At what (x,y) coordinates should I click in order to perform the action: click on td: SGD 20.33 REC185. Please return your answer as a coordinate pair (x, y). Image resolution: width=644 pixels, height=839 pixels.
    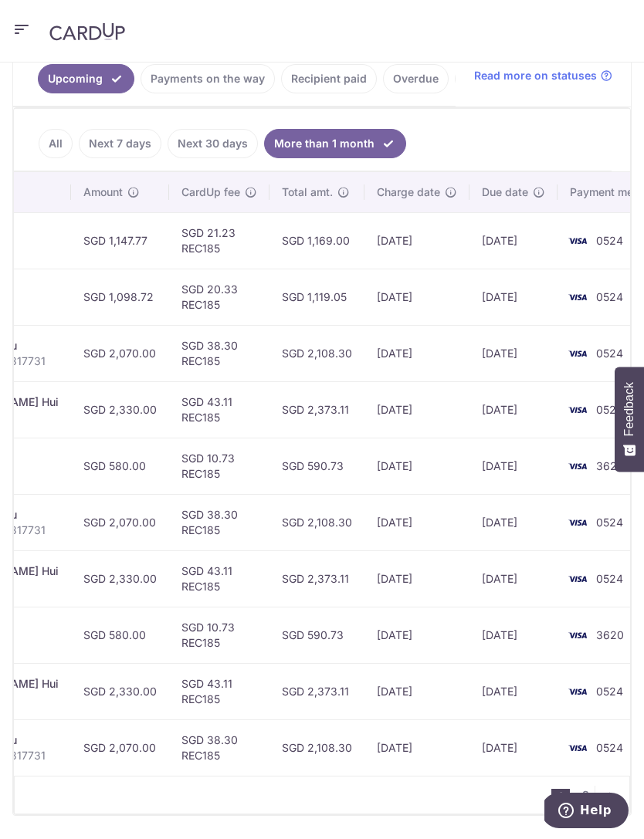
    Looking at the image, I should click on (219, 297).